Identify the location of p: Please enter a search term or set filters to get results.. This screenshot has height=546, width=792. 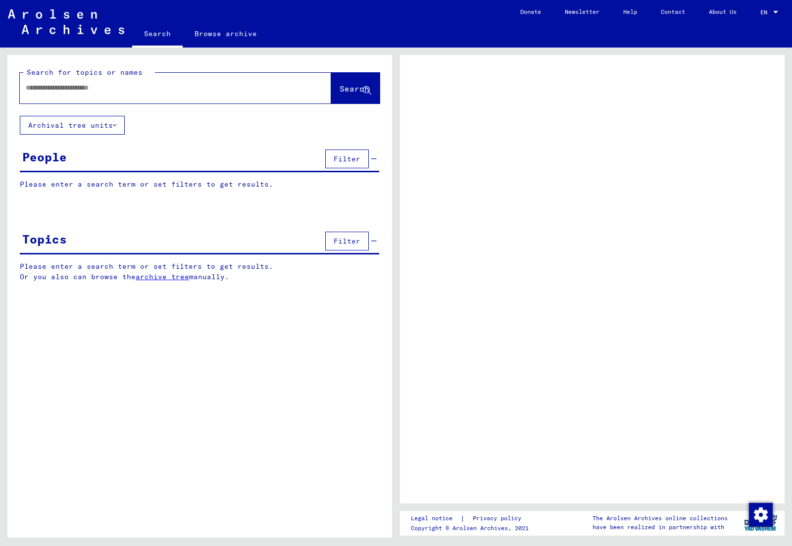
(199, 184).